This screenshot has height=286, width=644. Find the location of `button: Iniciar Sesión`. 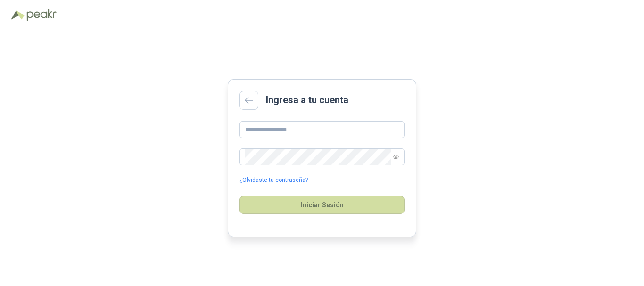

button: Iniciar Sesión is located at coordinates (322, 205).